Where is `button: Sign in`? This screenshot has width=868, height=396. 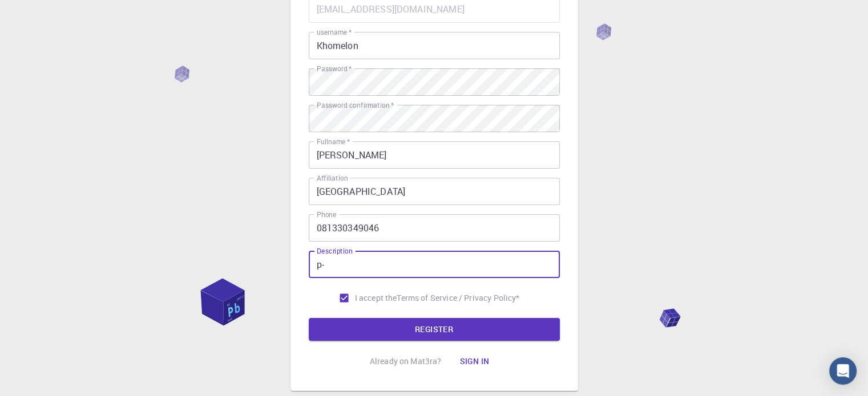
button: Sign in is located at coordinates (474, 361).